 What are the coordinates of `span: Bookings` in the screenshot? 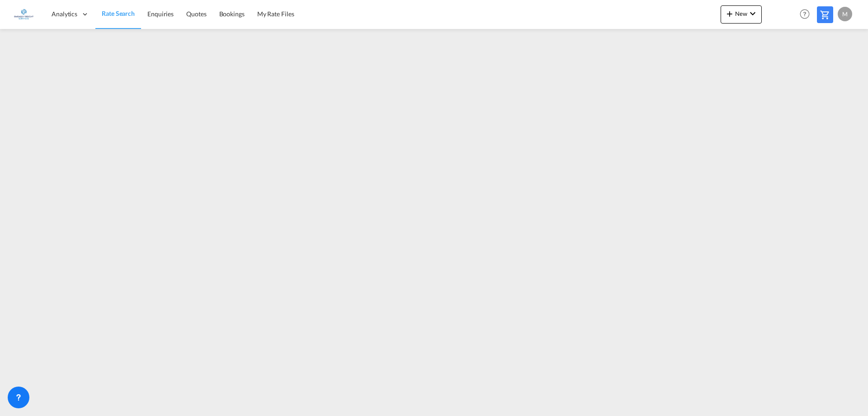 It's located at (232, 13).